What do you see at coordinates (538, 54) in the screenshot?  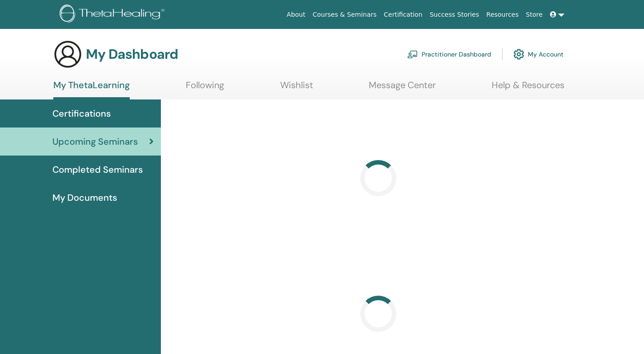 I see `a: My Account` at bounding box center [538, 54].